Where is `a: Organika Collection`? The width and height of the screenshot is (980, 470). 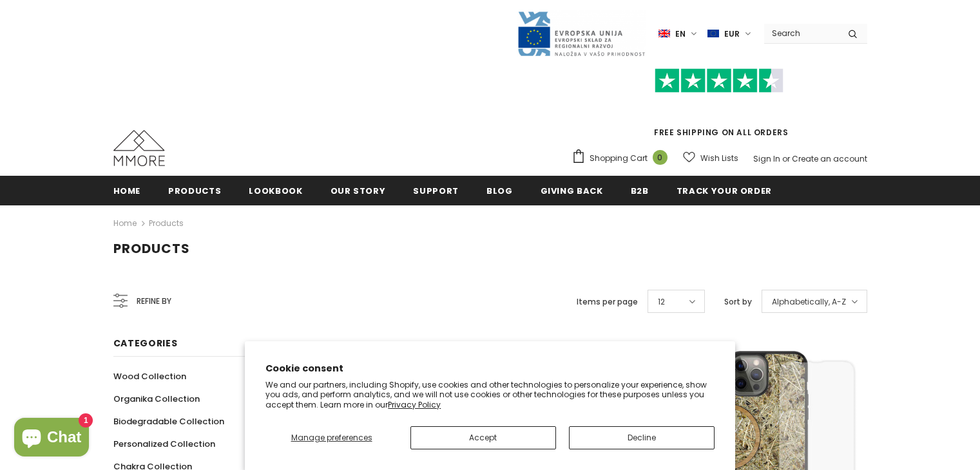 a: Organika Collection is located at coordinates (157, 399).